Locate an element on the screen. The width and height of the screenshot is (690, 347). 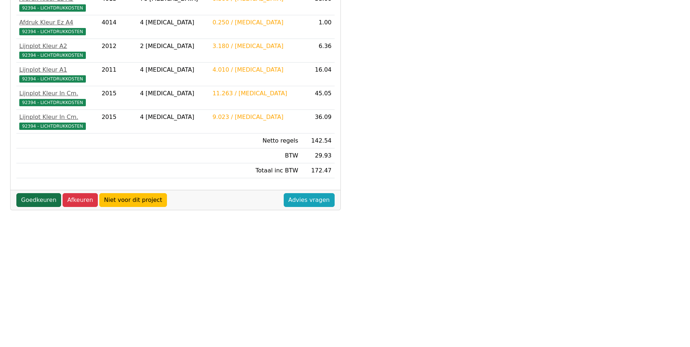
td: 4014 is located at coordinates (118, 27).